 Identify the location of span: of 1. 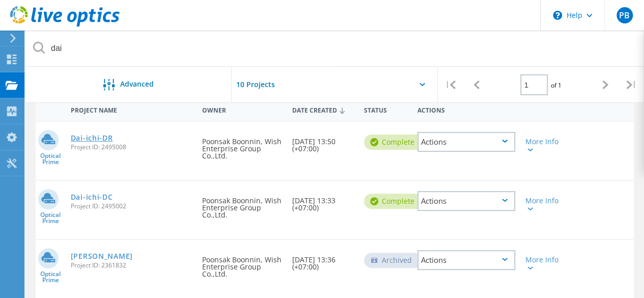
(556, 85).